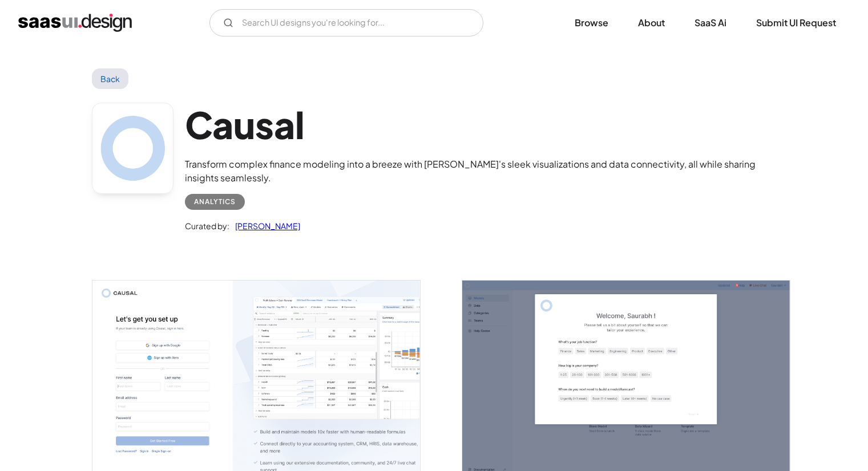 This screenshot has height=471, width=868. I want to click on input: Search UI designs you're looking for..., so click(346, 23).